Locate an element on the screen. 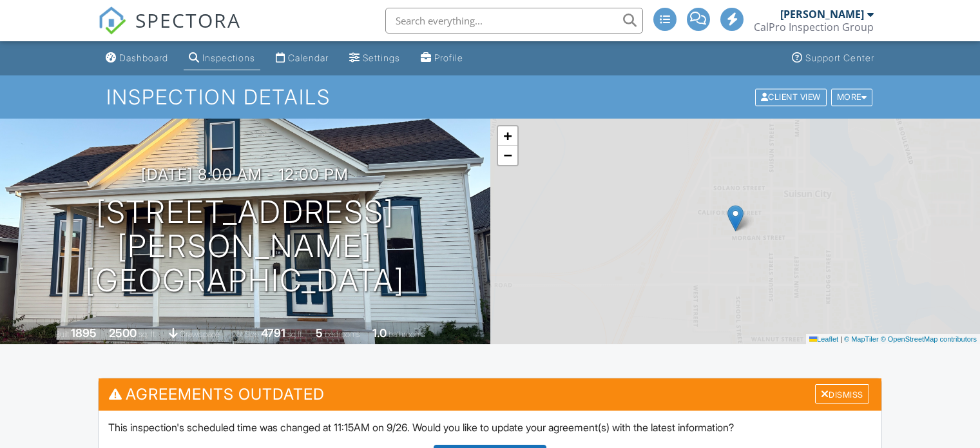 The width and height of the screenshot is (980, 448). a: Profile is located at coordinates (442, 58).